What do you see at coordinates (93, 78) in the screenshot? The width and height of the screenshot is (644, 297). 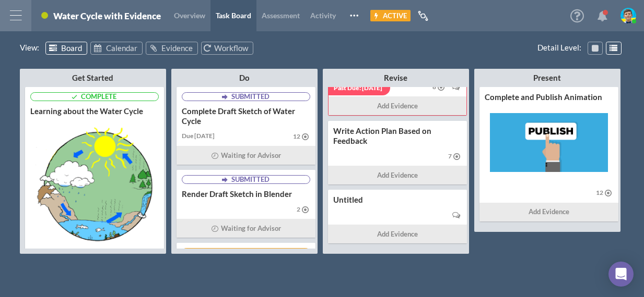 I see `div: Get Started` at bounding box center [93, 78].